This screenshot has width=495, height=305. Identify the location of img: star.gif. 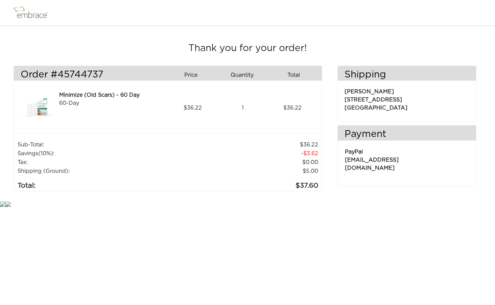
(8, 204).